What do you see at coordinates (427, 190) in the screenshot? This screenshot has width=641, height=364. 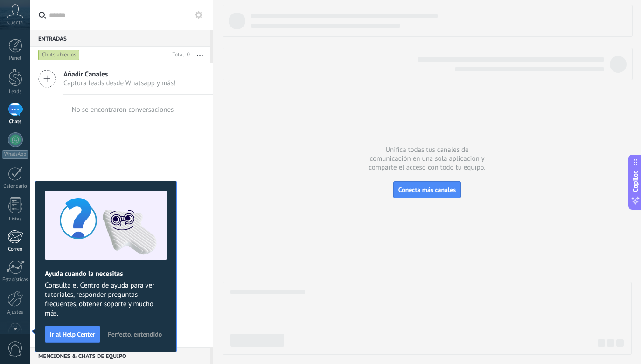 I see `span: Conecta más canales` at bounding box center [427, 190].